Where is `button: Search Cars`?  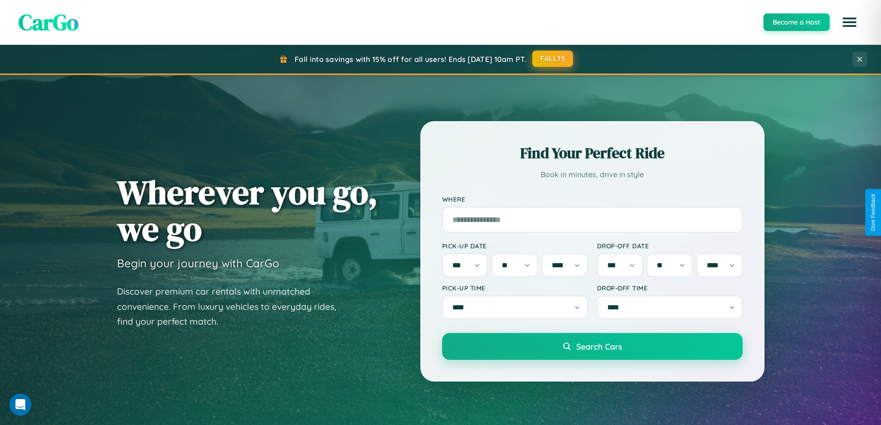
button: Search Cars is located at coordinates (592, 346).